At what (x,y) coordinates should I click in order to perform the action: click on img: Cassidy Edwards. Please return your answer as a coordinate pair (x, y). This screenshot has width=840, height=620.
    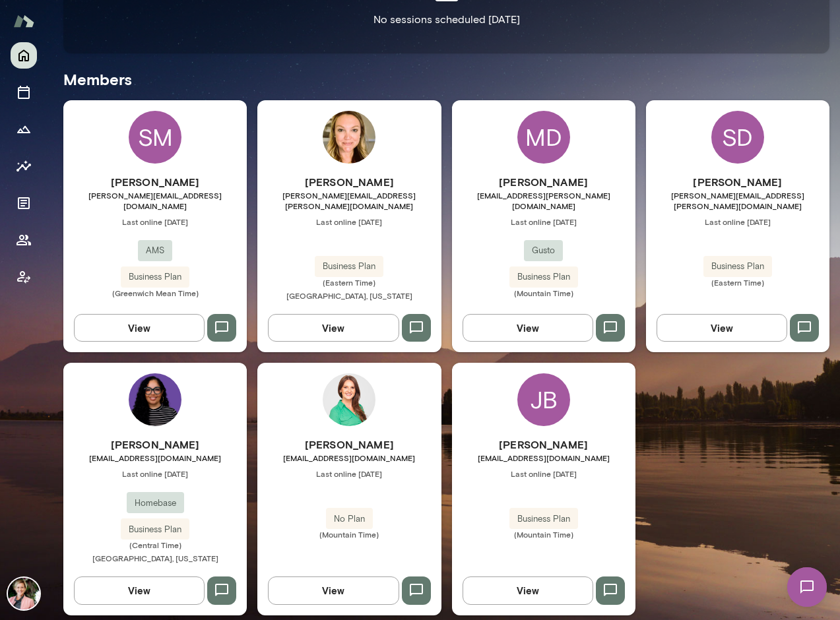
    Looking at the image, I should click on (155, 400).